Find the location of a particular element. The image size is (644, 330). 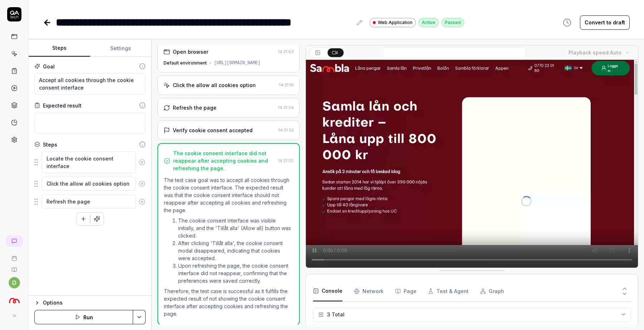

div: Playback speed: is located at coordinates (595, 52).